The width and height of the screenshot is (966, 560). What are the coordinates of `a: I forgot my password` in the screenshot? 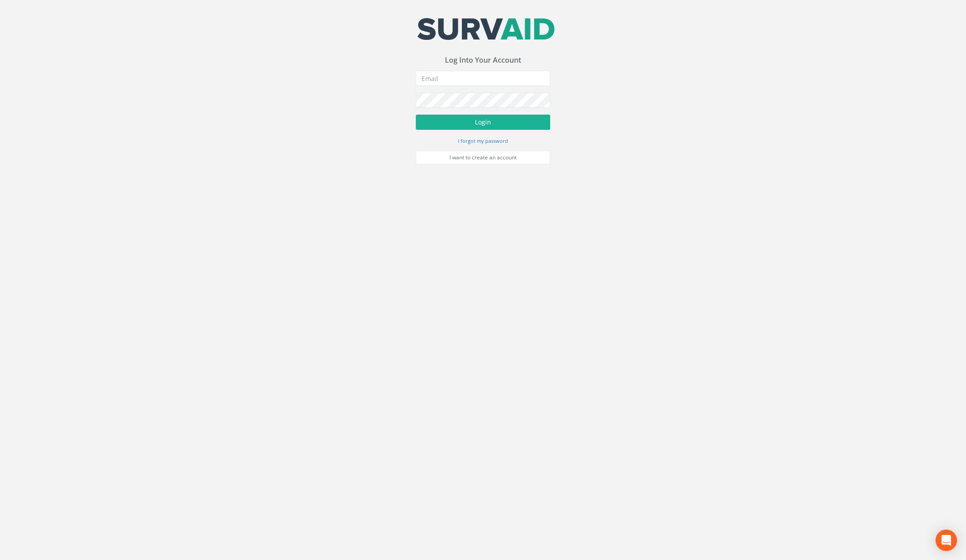 It's located at (483, 141).